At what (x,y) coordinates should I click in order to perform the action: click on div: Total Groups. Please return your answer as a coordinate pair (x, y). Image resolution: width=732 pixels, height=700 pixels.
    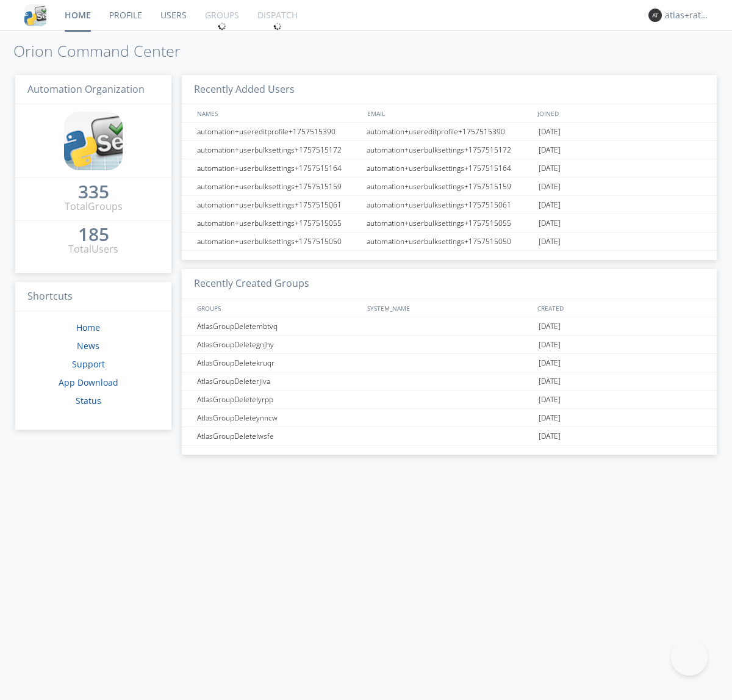
    Looking at the image, I should click on (93, 206).